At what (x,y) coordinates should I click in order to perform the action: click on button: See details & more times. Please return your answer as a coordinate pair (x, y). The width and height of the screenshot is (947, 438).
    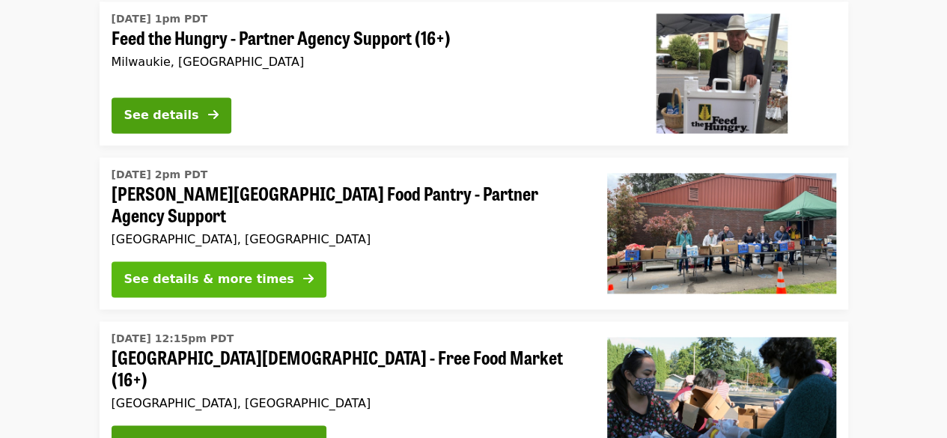
    Looking at the image, I should click on (219, 279).